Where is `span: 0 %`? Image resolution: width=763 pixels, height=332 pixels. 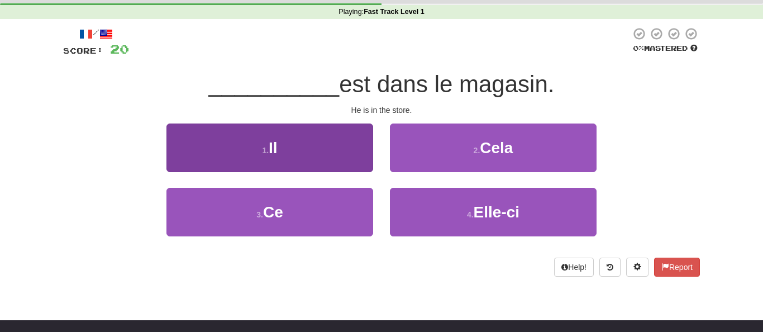 span: 0 % is located at coordinates (638, 48).